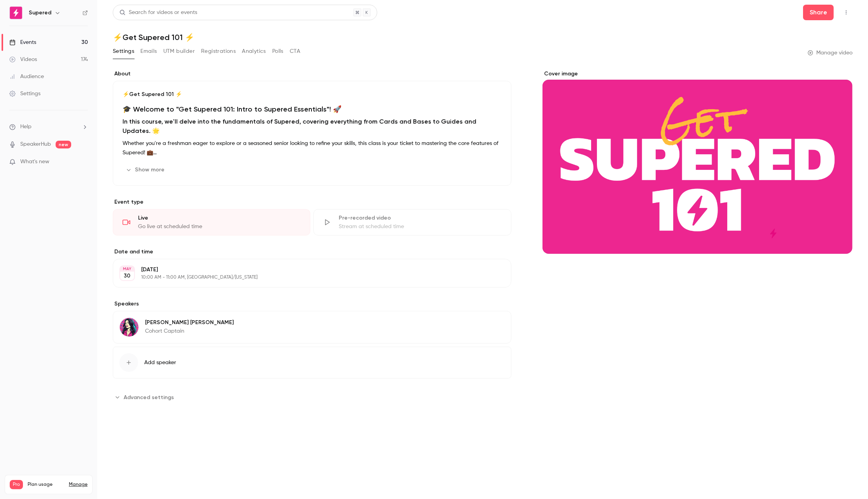 Image resolution: width=868 pixels, height=499 pixels. I want to click on button: CTA, so click(295, 51).